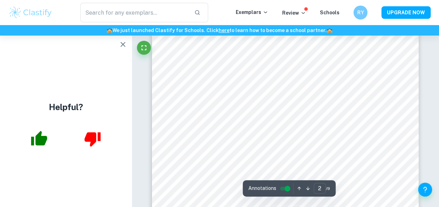 This screenshot has width=439, height=207. What do you see at coordinates (224, 30) in the screenshot?
I see `a: here` at bounding box center [224, 30].